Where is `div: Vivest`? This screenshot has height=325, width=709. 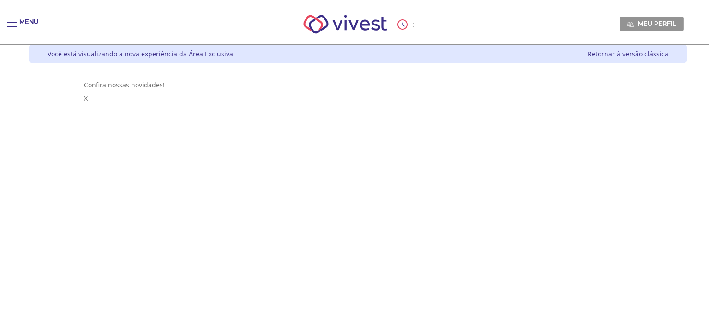
div: Vivest is located at coordinates (355, 185).